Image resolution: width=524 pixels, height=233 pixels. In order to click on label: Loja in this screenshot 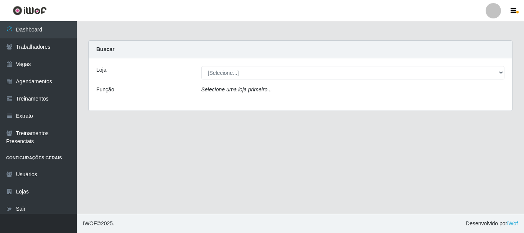, I will do `click(101, 70)`.